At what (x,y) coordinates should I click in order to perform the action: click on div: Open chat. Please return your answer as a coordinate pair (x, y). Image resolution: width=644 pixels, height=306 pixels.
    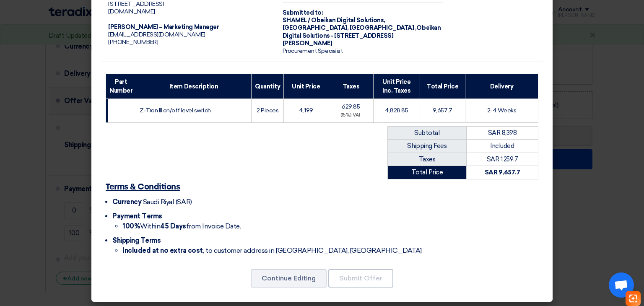
    Looking at the image, I should click on (621, 285).